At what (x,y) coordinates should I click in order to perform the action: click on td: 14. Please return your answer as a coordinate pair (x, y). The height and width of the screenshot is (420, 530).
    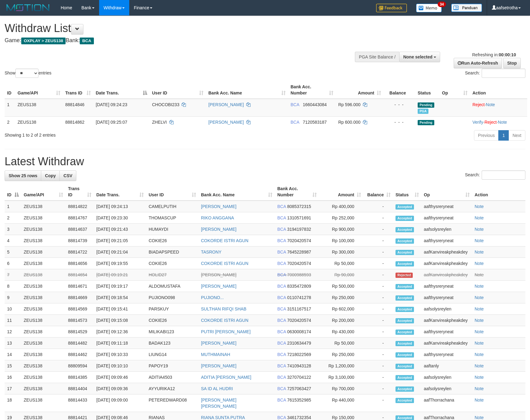
    Looking at the image, I should click on (13, 355).